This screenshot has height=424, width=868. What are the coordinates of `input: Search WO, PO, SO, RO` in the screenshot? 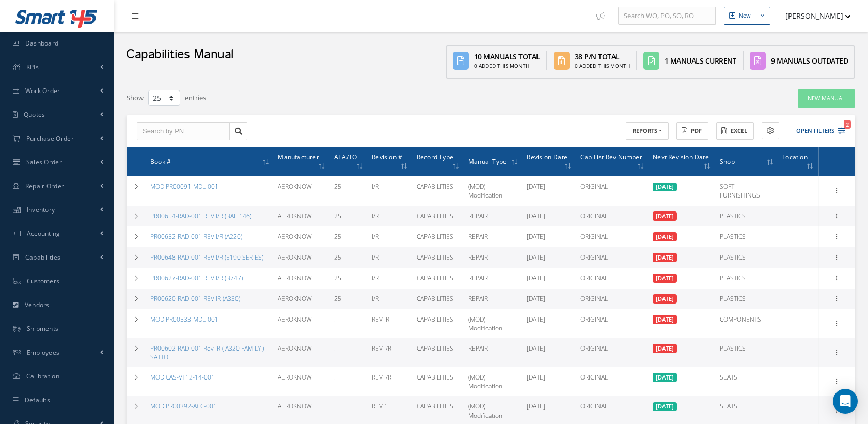 It's located at (667, 16).